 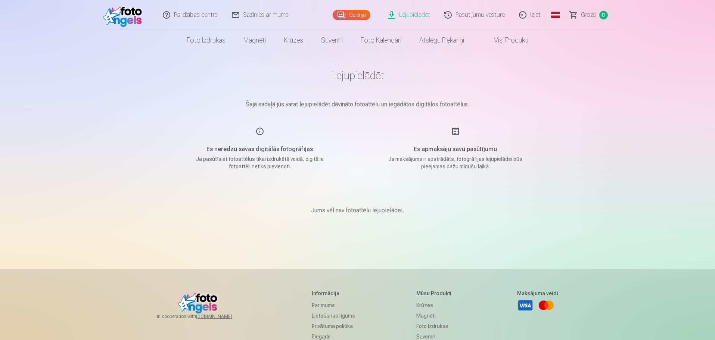 I want to click on h5: Es apmaksāju savu pasūtījumu, so click(x=456, y=149).